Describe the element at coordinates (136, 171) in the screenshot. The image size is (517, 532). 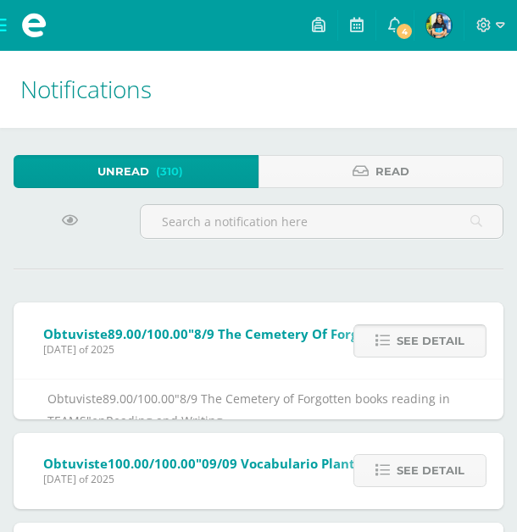
I see `a: Unread(310)` at that location.